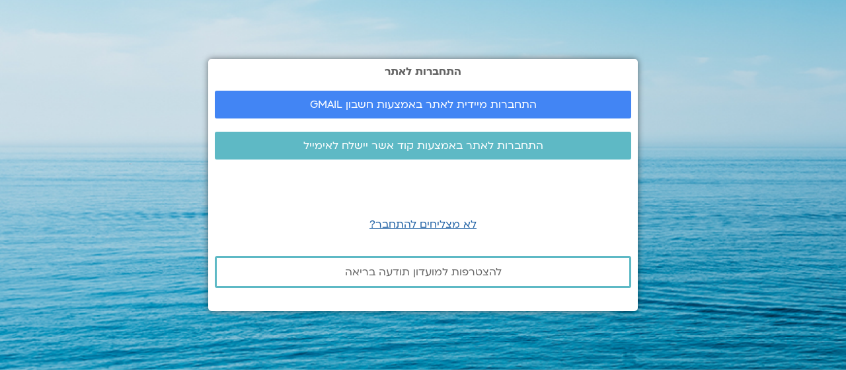  What do you see at coordinates (423, 71) in the screenshot?
I see `h2: התחברות לאתר` at bounding box center [423, 71].